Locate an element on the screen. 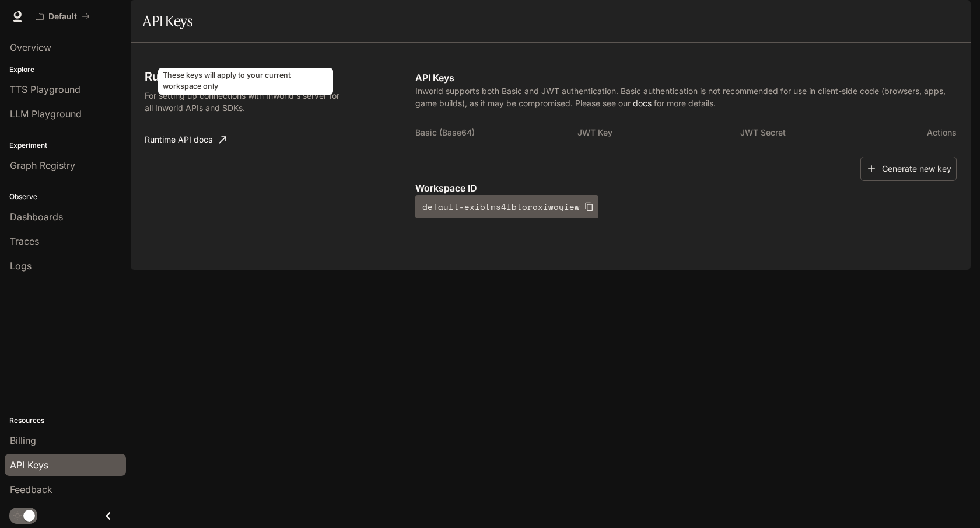  h1: API Keys is located at coordinates (167, 21).